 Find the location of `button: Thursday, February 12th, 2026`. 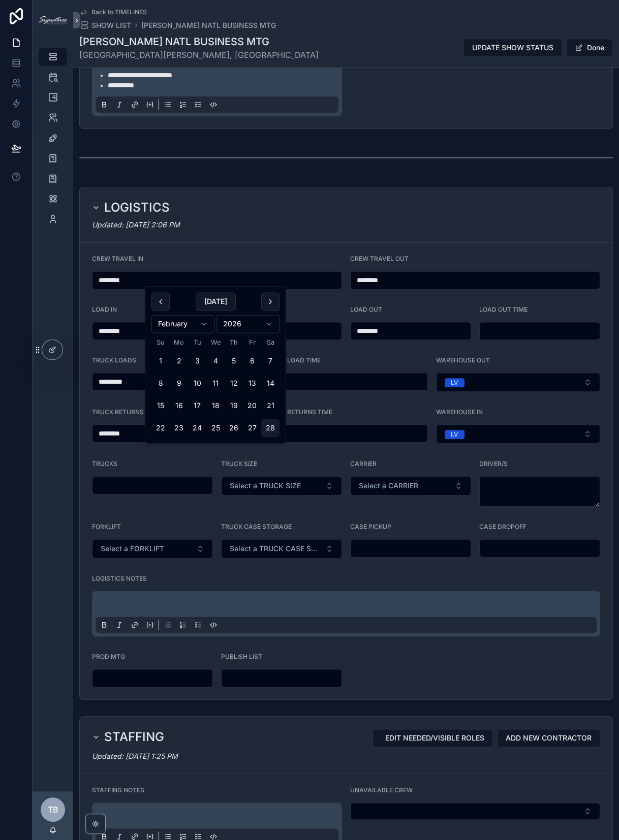

button: Thursday, February 12th, 2026 is located at coordinates (234, 384).